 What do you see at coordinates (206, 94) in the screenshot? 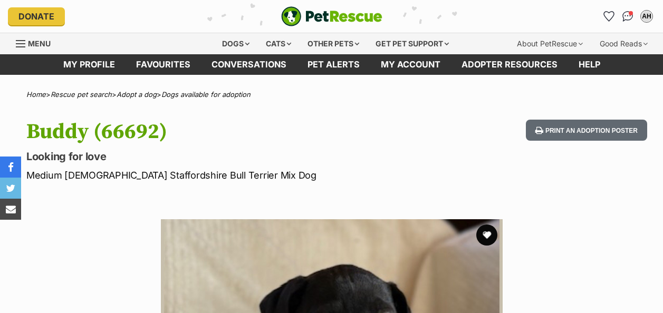
I see `a: Dogs available for adoption` at bounding box center [206, 94].